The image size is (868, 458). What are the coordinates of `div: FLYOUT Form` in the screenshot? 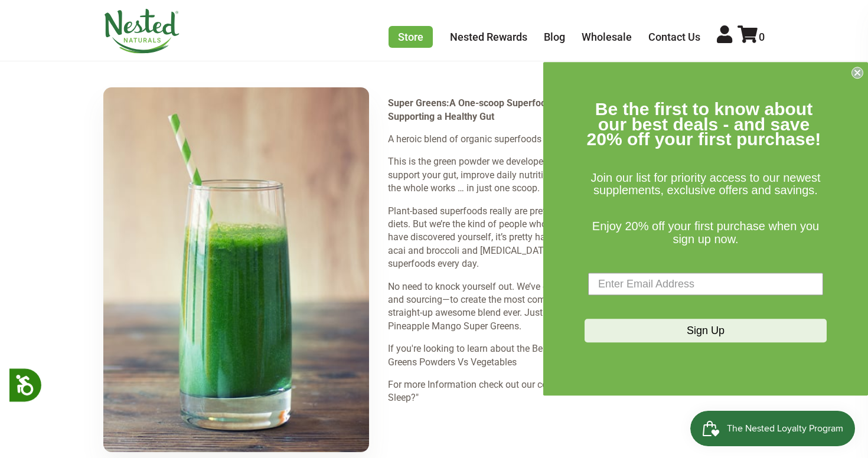 It's located at (706, 229).